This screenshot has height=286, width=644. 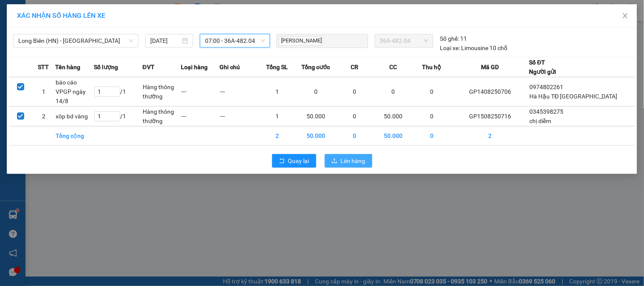 What do you see at coordinates (149, 67) in the screenshot?
I see `span: ĐVT` at bounding box center [149, 67].